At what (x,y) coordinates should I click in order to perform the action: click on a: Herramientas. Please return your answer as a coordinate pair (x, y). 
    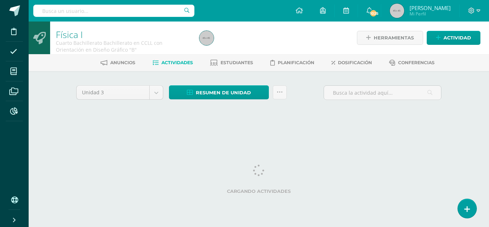
    Looking at the image, I should click on (390, 38).